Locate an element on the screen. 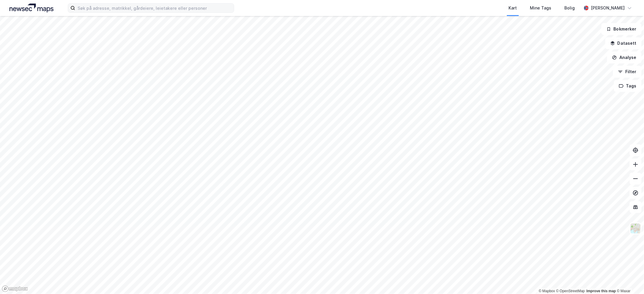 Image resolution: width=644 pixels, height=294 pixels. button: Bokmerker is located at coordinates (621, 29).